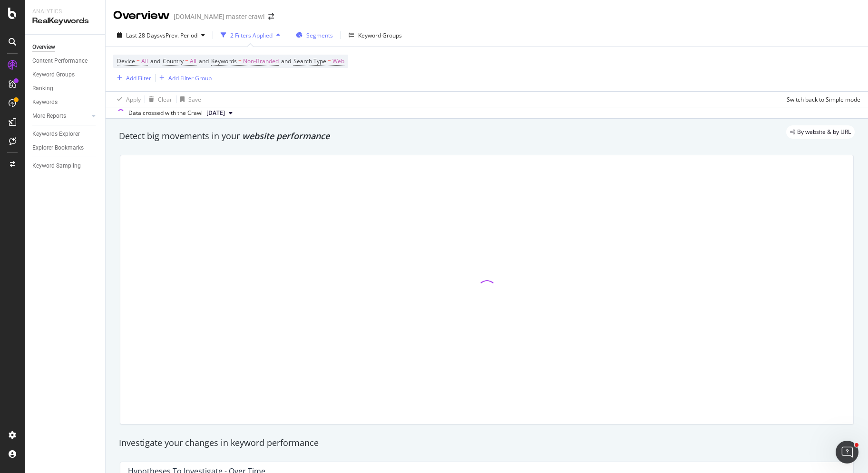 This screenshot has width=868, height=473. What do you see at coordinates (251, 35) in the screenshot?
I see `div: 2 Filters Applied` at bounding box center [251, 35].